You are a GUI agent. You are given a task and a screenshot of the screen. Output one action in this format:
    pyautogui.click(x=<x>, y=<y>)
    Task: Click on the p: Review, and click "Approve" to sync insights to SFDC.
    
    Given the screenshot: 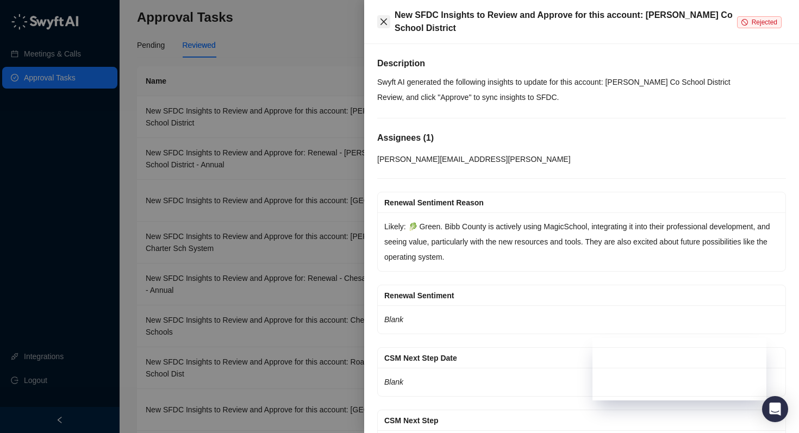 What is the action you would take?
    pyautogui.click(x=582, y=97)
    